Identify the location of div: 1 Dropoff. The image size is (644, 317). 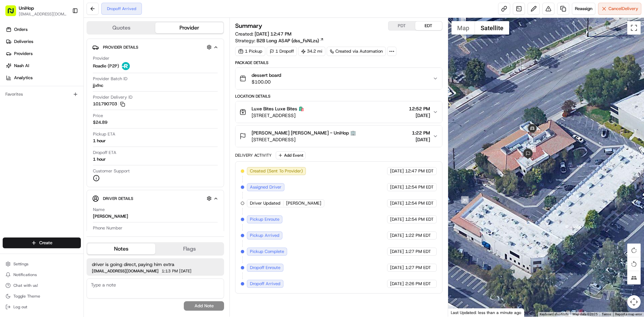
(282, 51).